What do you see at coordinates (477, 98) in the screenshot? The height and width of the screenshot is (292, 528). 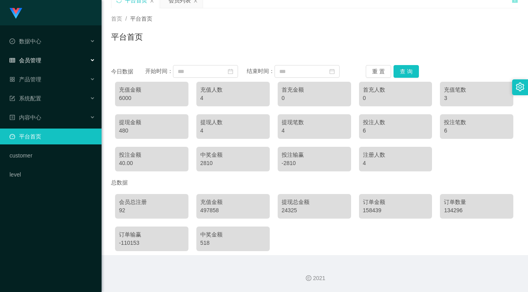 I see `div: 3` at bounding box center [477, 98].